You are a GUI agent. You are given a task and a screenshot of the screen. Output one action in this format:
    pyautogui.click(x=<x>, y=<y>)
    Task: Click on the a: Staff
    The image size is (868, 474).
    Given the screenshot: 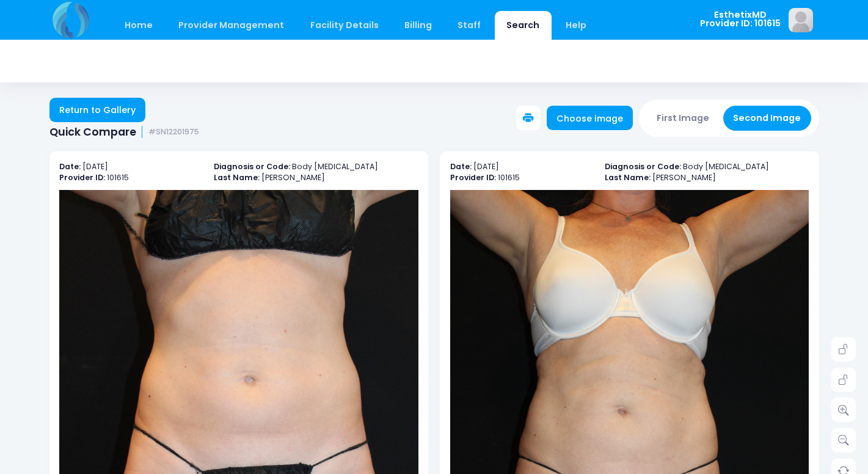 What is the action you would take?
    pyautogui.click(x=469, y=25)
    